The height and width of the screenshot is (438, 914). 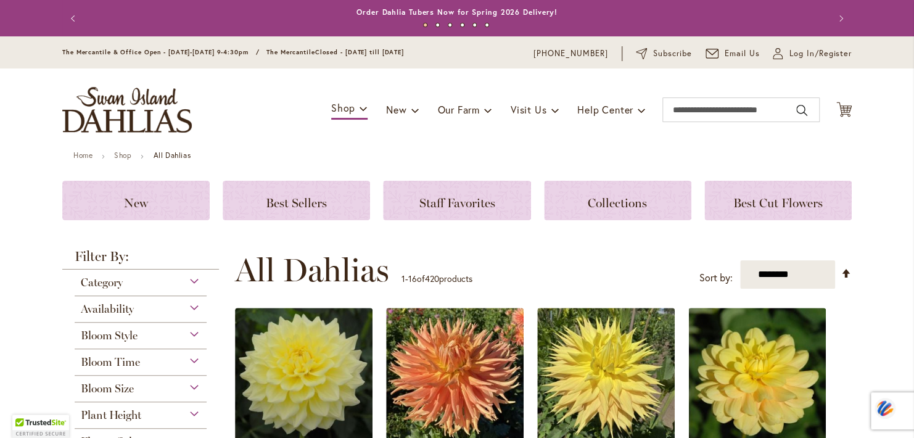 I want to click on span: Availability, so click(x=107, y=309).